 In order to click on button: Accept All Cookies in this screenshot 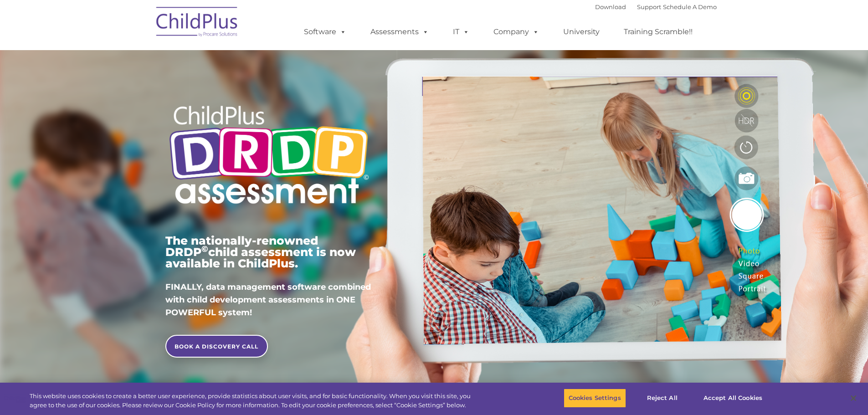, I will do `click(733, 398)`.